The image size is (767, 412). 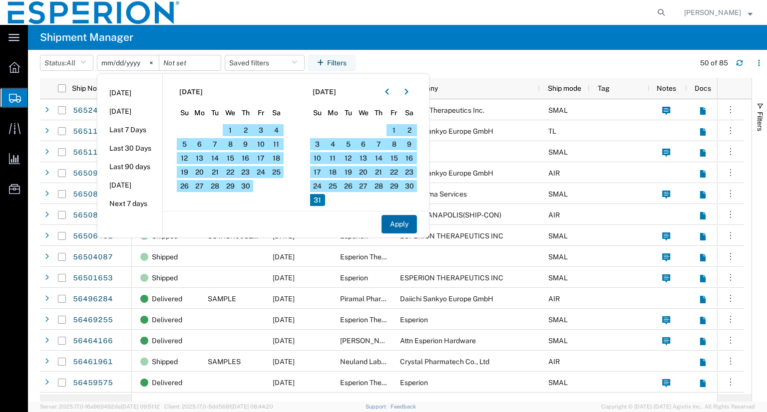 What do you see at coordinates (93, 111) in the screenshot?
I see `a: 56524329` at bounding box center [93, 111].